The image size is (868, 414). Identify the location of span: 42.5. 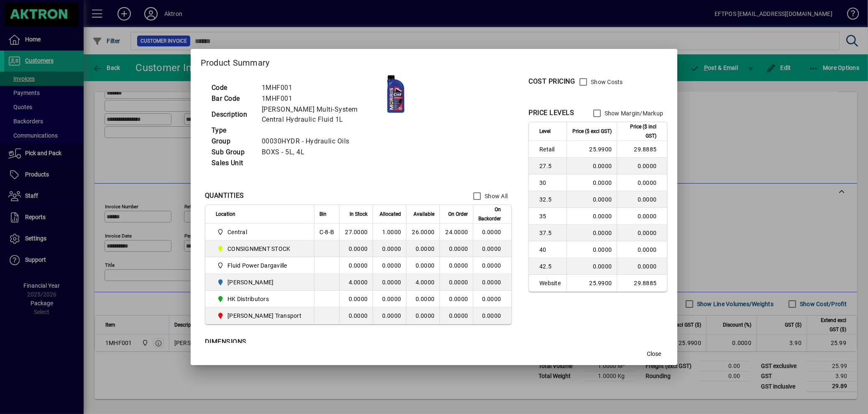
(551, 267).